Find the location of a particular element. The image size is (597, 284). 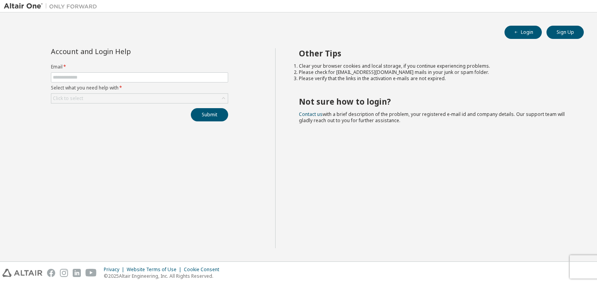

h2: Not sure how to login? is located at coordinates (435, 102).